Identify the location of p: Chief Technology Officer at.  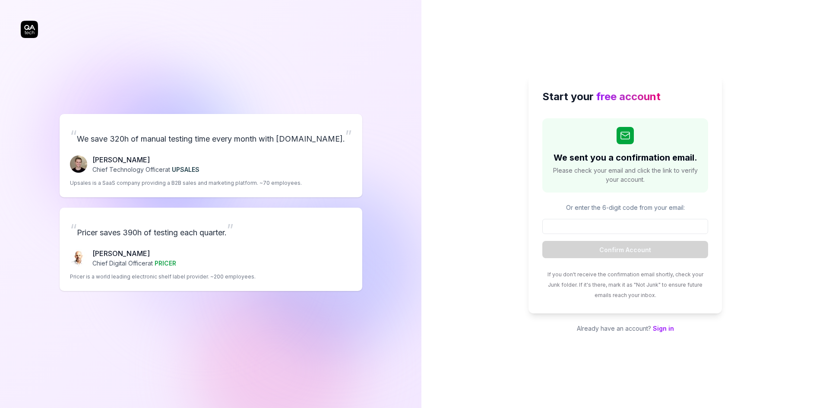
(146, 169).